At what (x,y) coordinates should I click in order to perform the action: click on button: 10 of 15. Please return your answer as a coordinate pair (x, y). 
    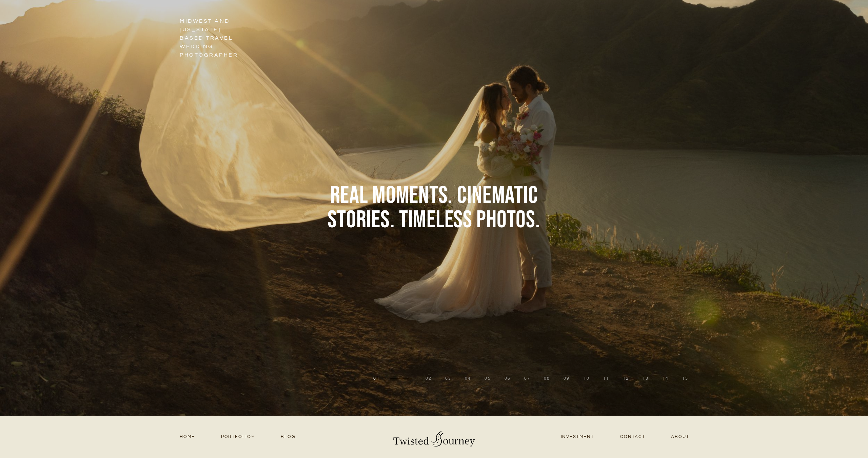
    Looking at the image, I should click on (587, 379).